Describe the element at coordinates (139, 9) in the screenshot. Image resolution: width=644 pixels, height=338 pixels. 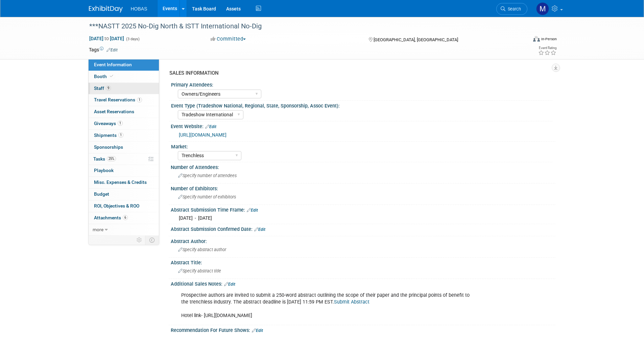
I see `span: HOBAS` at that location.